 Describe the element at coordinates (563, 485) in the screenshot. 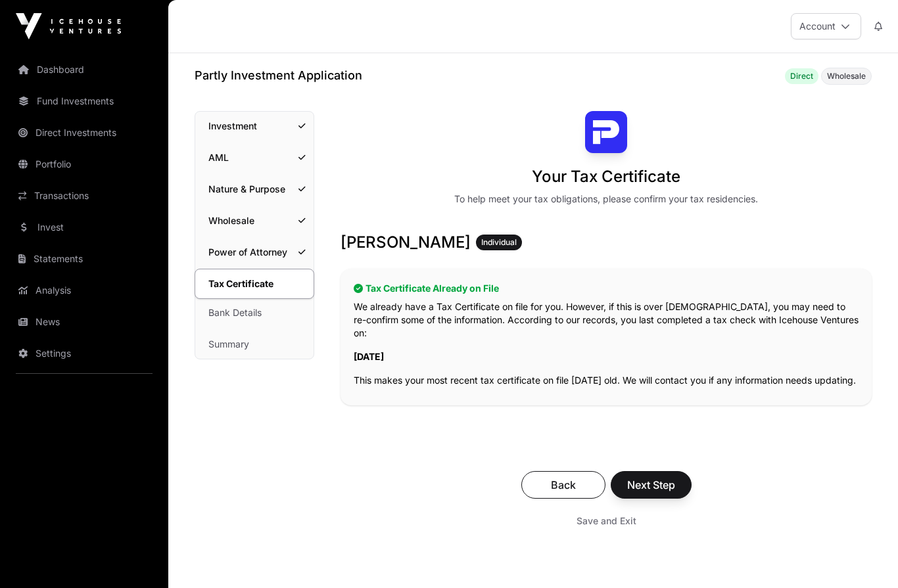

I see `a: Back` at that location.